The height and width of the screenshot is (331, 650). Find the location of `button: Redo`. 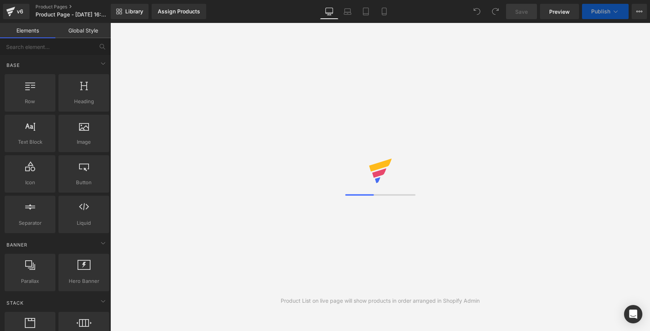

button: Redo is located at coordinates (496, 11).